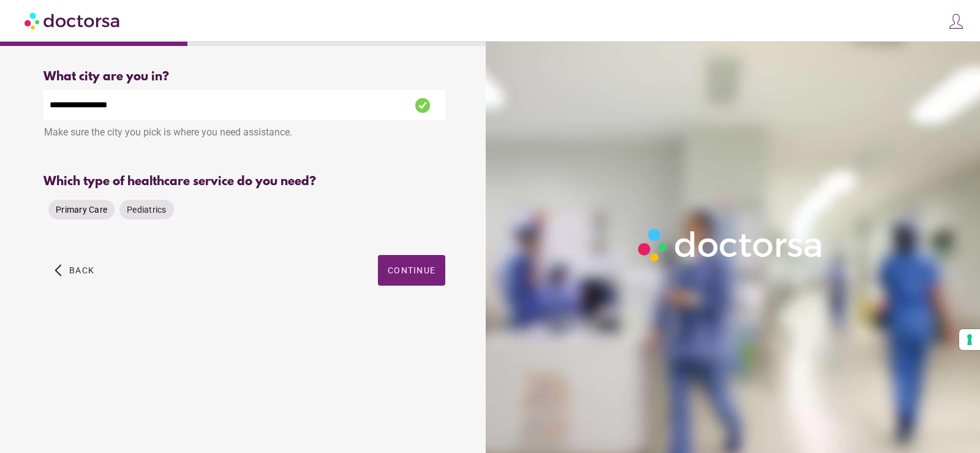  What do you see at coordinates (82, 270) in the screenshot?
I see `span: Back` at bounding box center [82, 270].